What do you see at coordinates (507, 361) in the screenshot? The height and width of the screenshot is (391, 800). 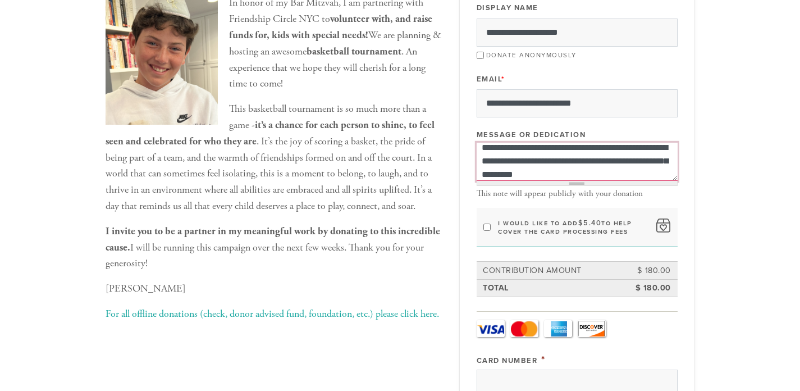 I see `label: Card Number` at bounding box center [507, 361].